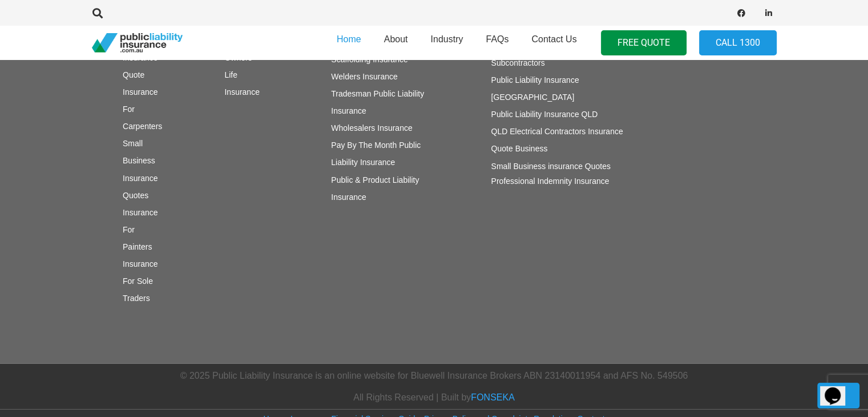 Image resolution: width=868 pixels, height=417 pixels. I want to click on a: LinkedIn, so click(769, 13).